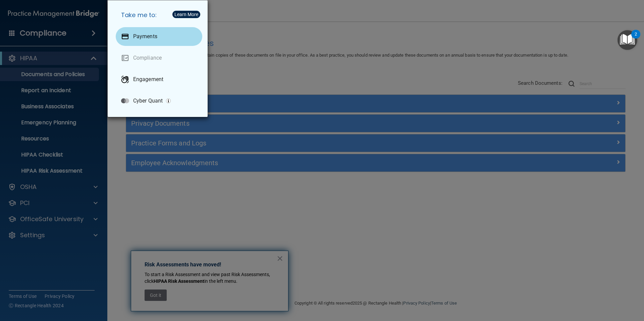  I want to click on p: Engagement, so click(148, 79).